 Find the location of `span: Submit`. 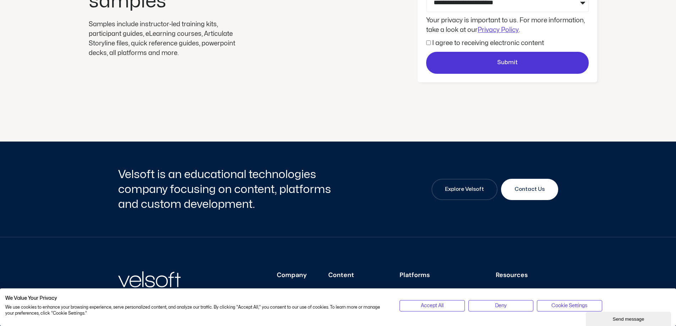

span: Submit is located at coordinates (507, 63).